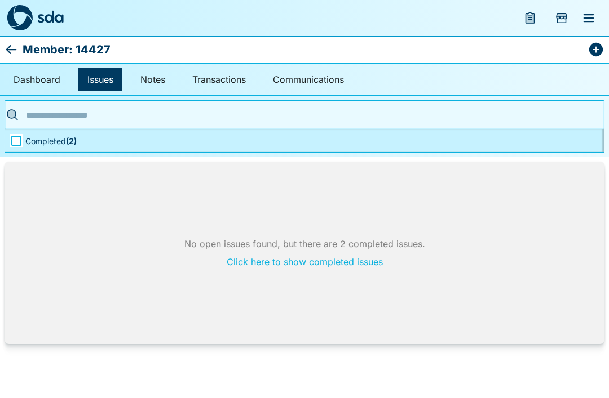 This screenshot has width=609, height=398. What do you see at coordinates (219, 79) in the screenshot?
I see `a: Transactions` at bounding box center [219, 79].